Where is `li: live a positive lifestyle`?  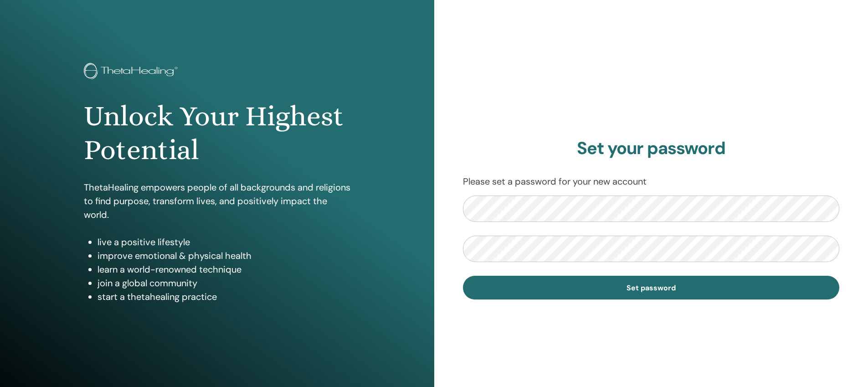
li: live a positive lifestyle is located at coordinates (224, 242).